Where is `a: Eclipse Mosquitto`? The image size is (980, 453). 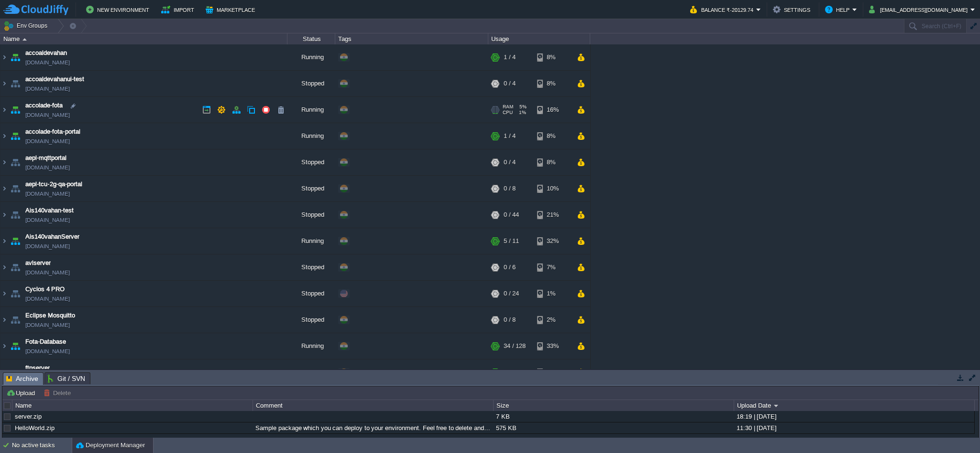
a: Eclipse Mosquitto is located at coordinates (50, 315).